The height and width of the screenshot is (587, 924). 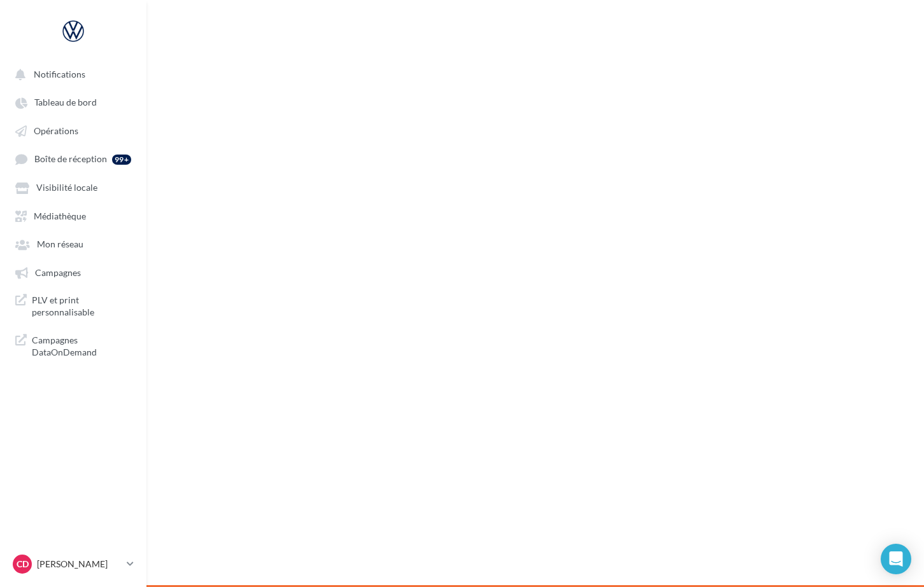 I want to click on span: Médiathèque, so click(x=60, y=215).